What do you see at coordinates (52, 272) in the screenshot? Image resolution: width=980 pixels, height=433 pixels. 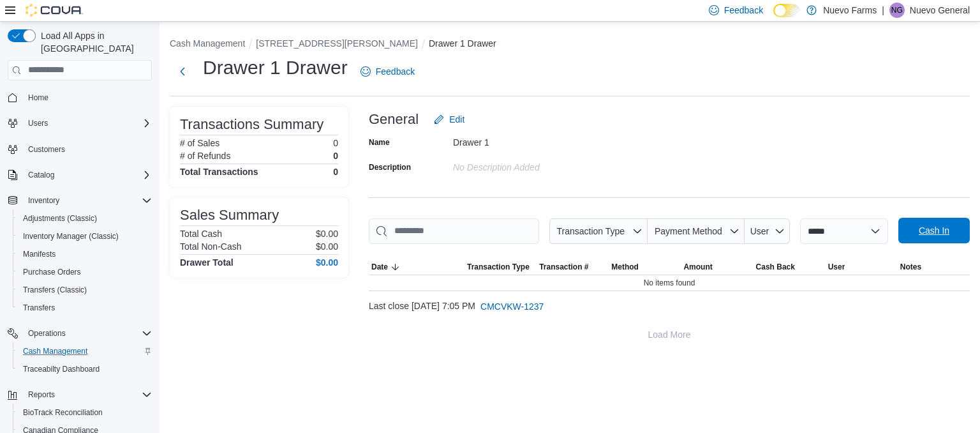 I see `a: Purchase Orders` at bounding box center [52, 272].